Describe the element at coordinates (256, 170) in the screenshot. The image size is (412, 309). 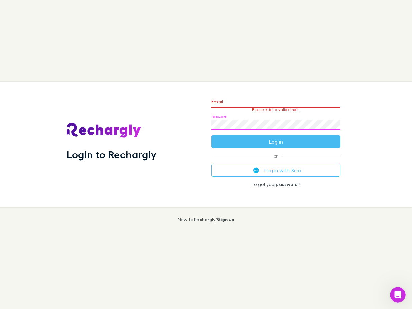
I see `img: Xero's logo` at that location.